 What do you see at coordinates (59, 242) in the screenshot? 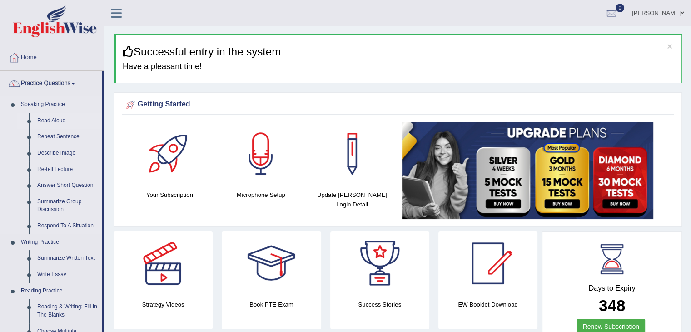
I see `a: Writing Practice` at bounding box center [59, 242].